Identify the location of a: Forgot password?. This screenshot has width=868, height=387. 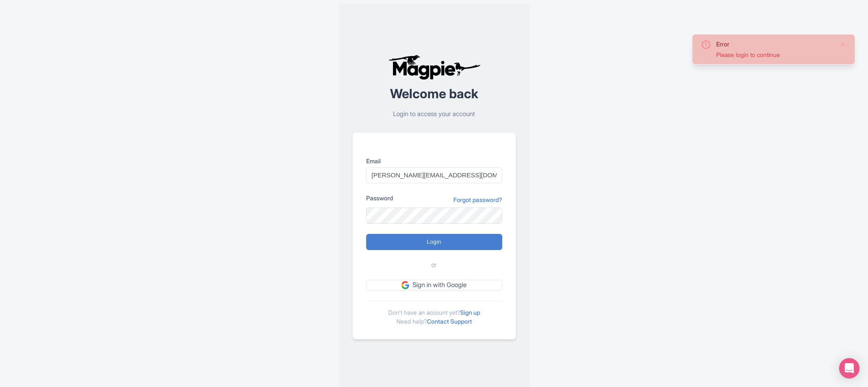
(478, 199).